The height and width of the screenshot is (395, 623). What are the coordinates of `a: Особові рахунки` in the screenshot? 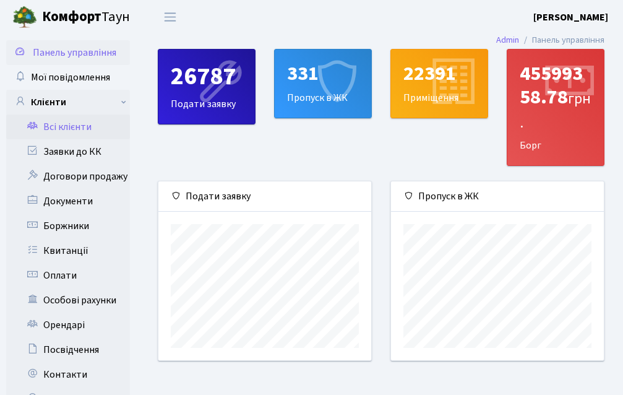 It's located at (68, 300).